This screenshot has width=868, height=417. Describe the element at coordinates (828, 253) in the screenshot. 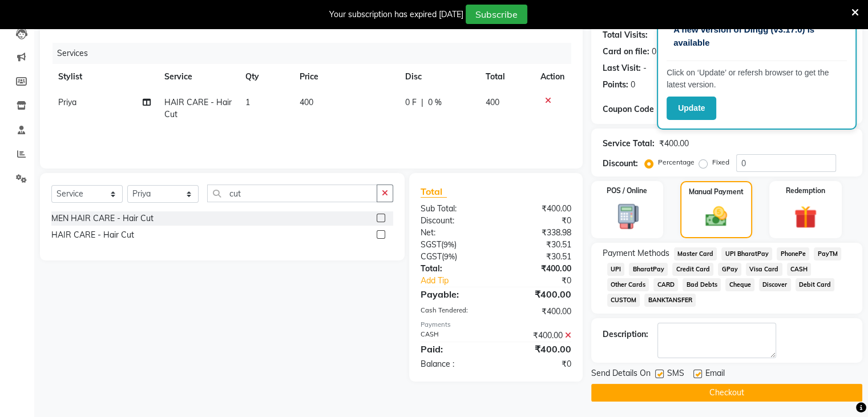

I see `span: PayTM` at that location.